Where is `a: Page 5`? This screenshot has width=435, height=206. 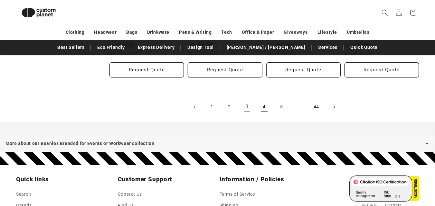 a: Page 5 is located at coordinates (282, 107).